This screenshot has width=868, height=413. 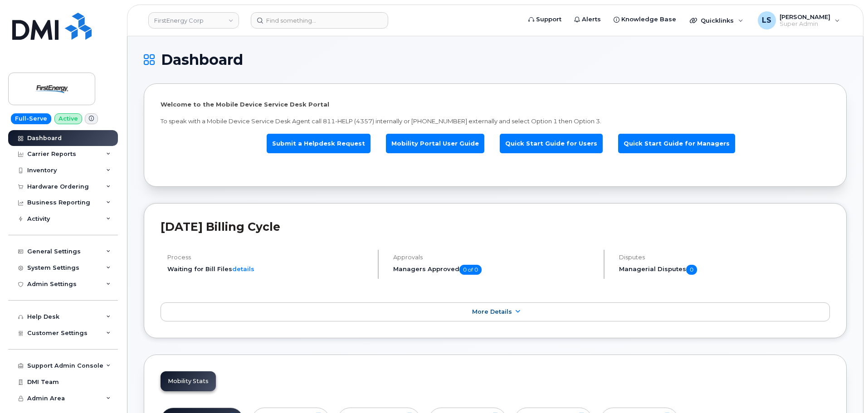 What do you see at coordinates (677, 143) in the screenshot?
I see `a: Quick Start Guide for Managers` at bounding box center [677, 143].